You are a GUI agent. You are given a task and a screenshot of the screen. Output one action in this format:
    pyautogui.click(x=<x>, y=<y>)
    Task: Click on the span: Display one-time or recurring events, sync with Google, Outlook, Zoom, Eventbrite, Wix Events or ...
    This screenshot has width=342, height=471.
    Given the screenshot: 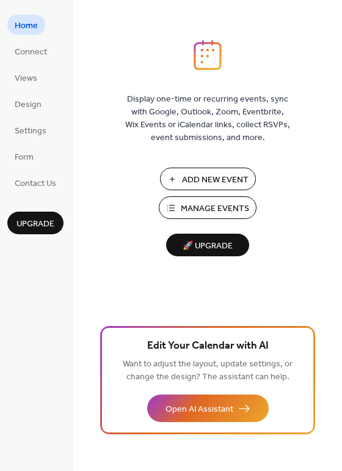 What is the action you would take?
    pyautogui.click(x=208, y=119)
    